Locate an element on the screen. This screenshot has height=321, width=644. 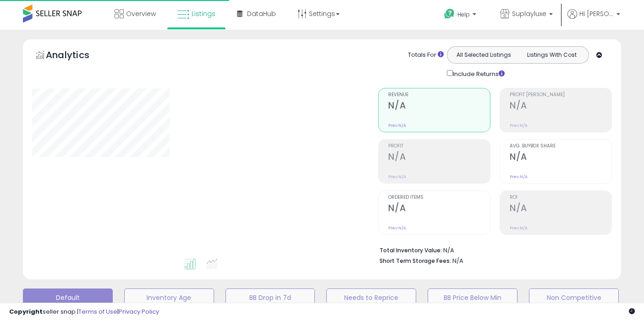
button: Inventory Age is located at coordinates (169, 298).